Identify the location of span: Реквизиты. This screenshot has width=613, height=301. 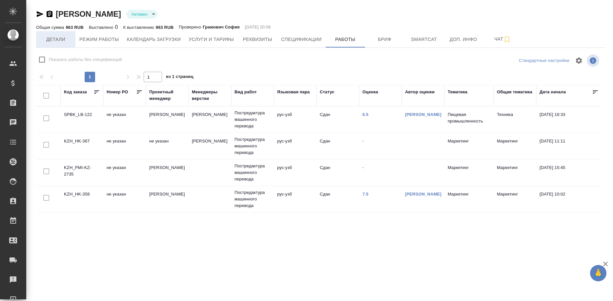
(258, 39).